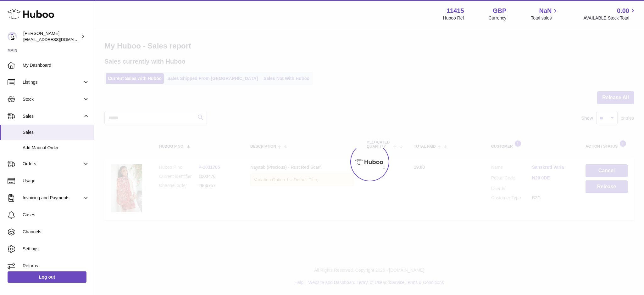 The image size is (644, 295). I want to click on span: Listings, so click(52, 82).